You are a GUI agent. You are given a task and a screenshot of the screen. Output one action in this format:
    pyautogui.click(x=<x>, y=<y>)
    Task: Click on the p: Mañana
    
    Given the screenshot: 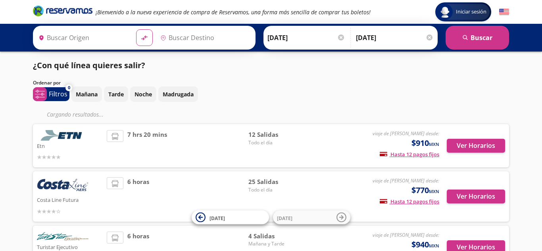 What is the action you would take?
    pyautogui.click(x=87, y=94)
    